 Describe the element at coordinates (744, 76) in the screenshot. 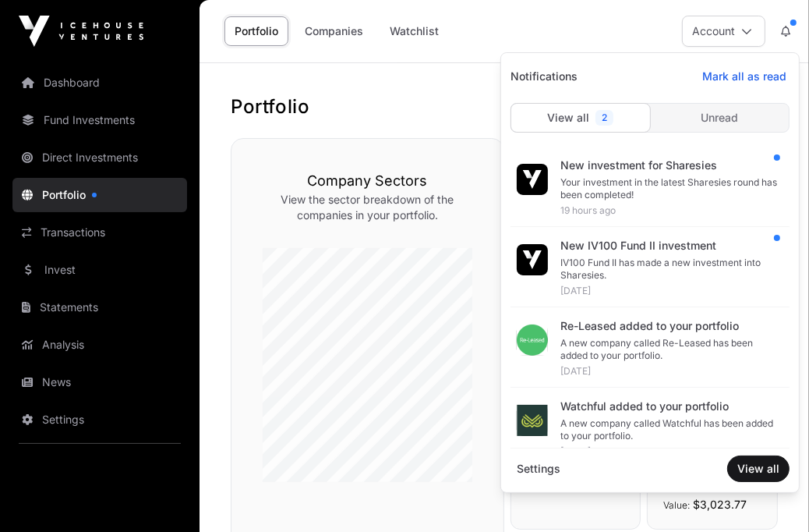

I see `span: Mark all as read` at that location.